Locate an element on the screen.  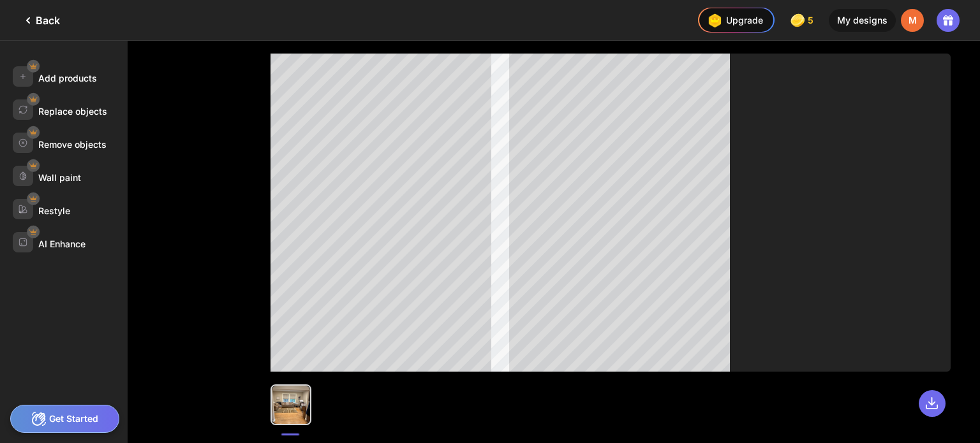
div: My designs is located at coordinates (862, 21).